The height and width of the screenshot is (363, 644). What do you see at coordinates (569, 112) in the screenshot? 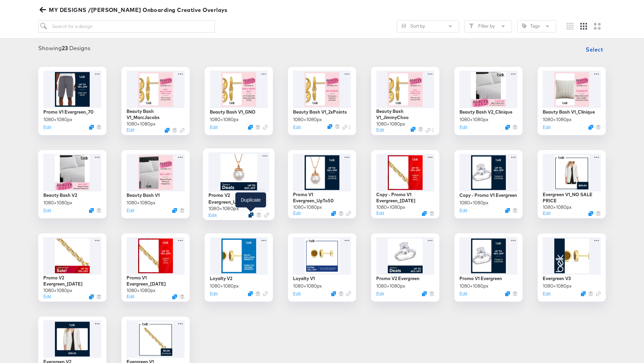
I see `div: Beauty Bash V1_Clinique` at bounding box center [569, 112].